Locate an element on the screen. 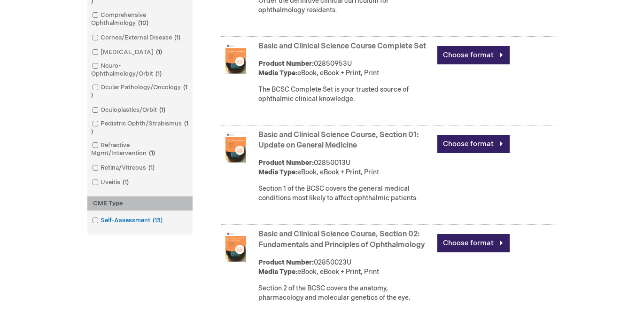  a: Comprehensive Ophthalmology10 is located at coordinates (140, 19).